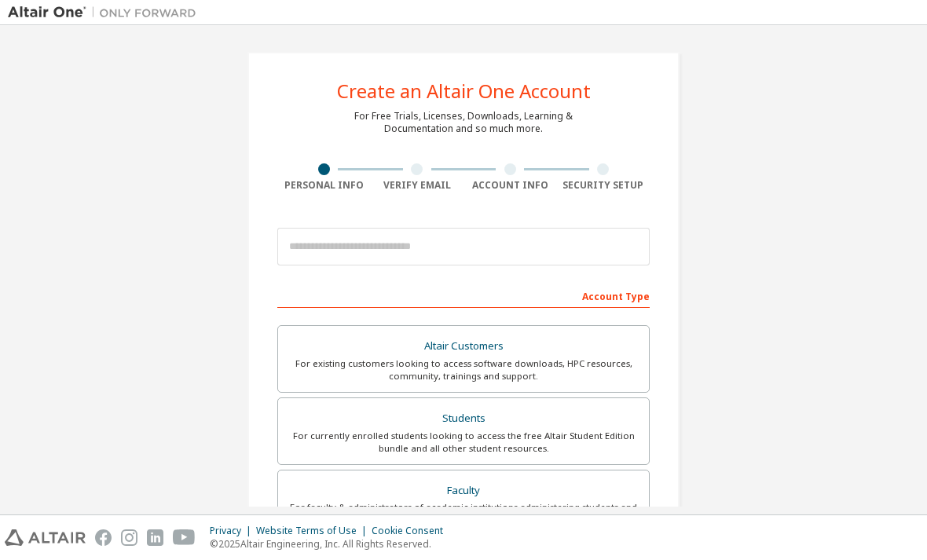 The width and height of the screenshot is (927, 560). I want to click on div: Privacy, so click(233, 531).